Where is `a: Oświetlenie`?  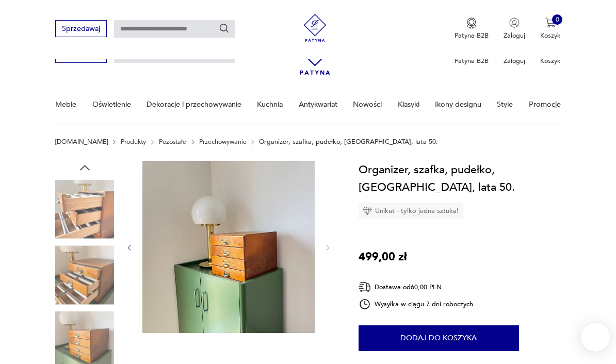
a: Oświetlenie is located at coordinates (111, 104).